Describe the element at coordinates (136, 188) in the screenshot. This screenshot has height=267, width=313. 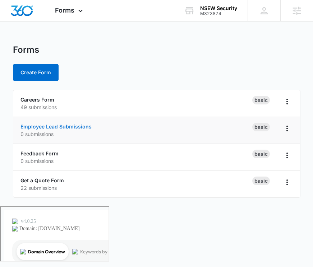
I see `p: 22 submissions` at that location.